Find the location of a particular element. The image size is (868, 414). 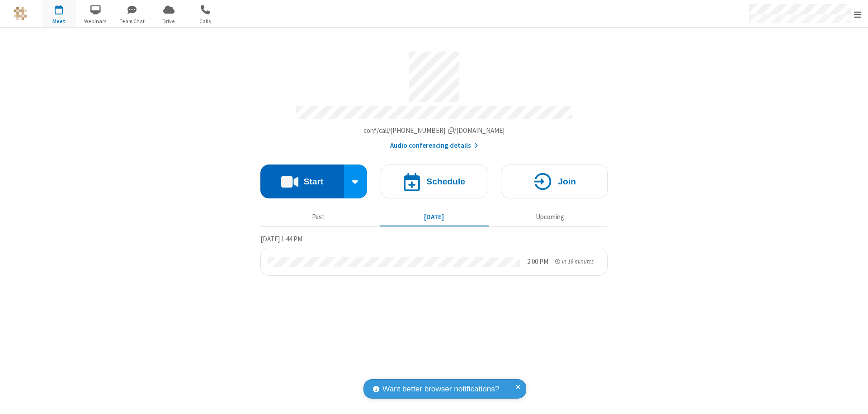

button: Join is located at coordinates (554, 181).